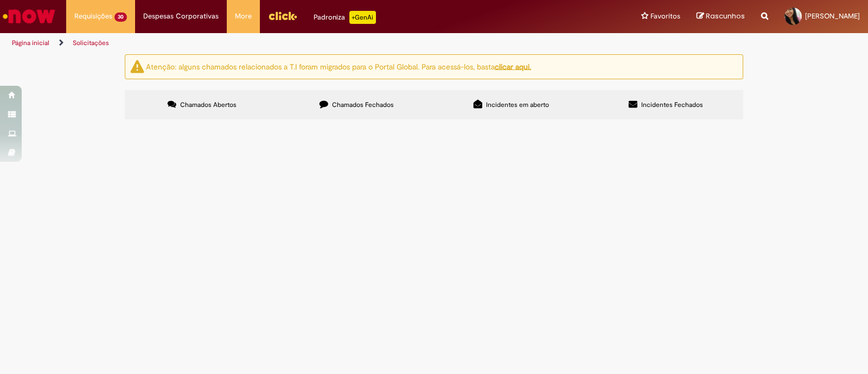 Image resolution: width=868 pixels, height=374 pixels. I want to click on a: Solicitações, so click(90, 43).